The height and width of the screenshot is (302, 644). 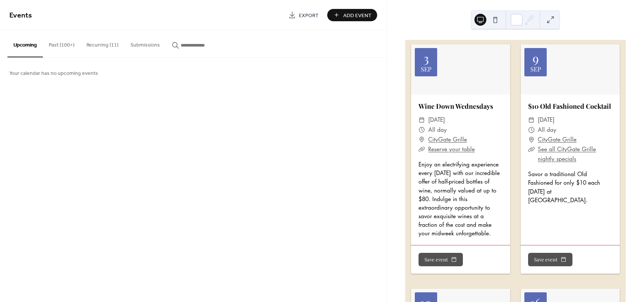 What do you see at coordinates (21, 15) in the screenshot?
I see `span: Events` at bounding box center [21, 15].